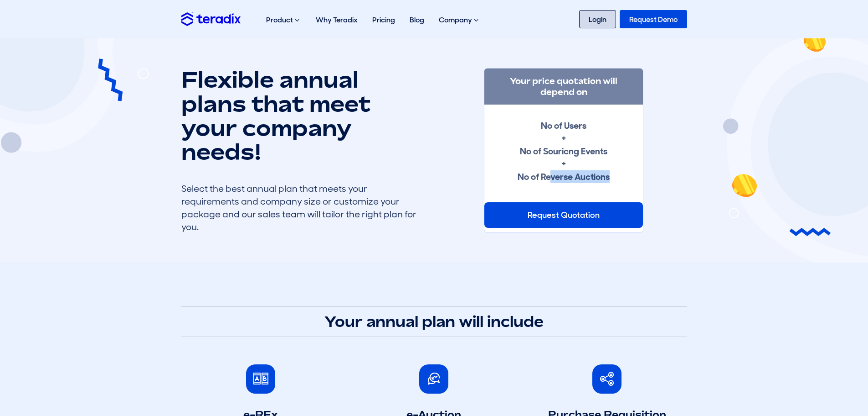 The image size is (868, 416). I want to click on a: Pricing, so click(384, 20).